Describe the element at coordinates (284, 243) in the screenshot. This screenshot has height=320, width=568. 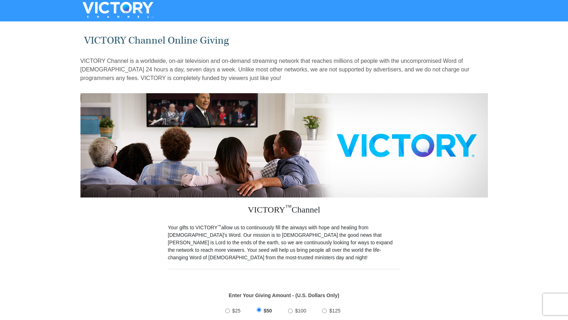
I see `p: Your gifts to VICTORY allow us to continuously fill the airways with hope and healing from [DEMOG...` at that location.